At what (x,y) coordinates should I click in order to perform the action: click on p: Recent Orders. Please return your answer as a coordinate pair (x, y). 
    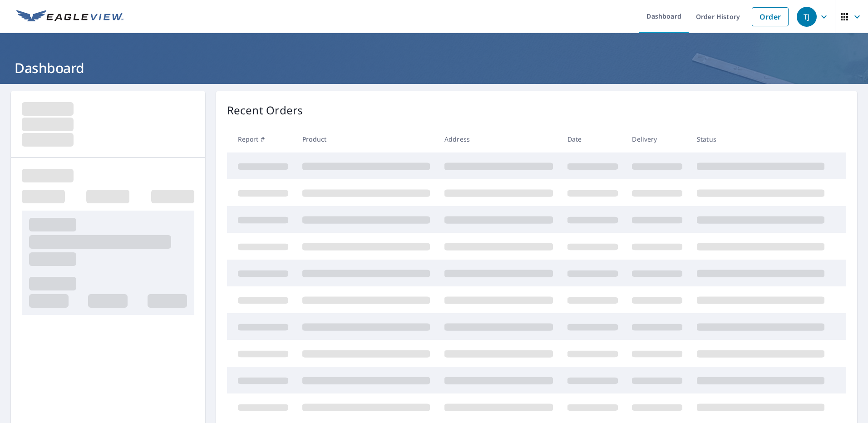
    Looking at the image, I should click on (265, 110).